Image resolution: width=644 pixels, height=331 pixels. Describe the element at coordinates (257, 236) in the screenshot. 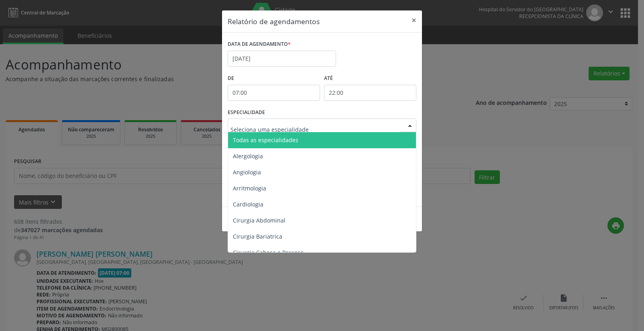

I see `span: Cirurgia Bariatrica` at that location.